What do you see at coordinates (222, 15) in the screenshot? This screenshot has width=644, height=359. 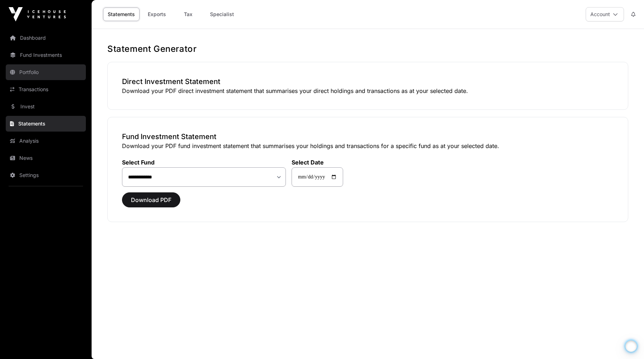 I see `a: Specialist` at bounding box center [222, 15].